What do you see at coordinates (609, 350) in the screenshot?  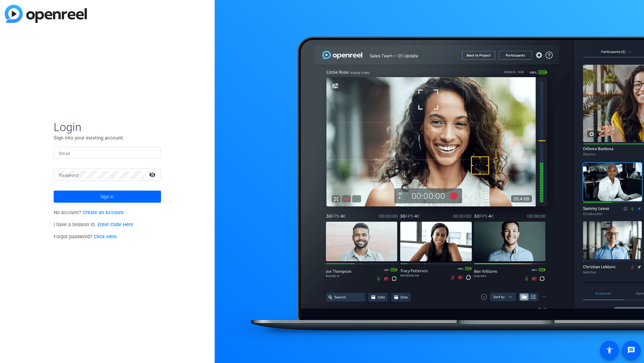 I see `mat-icon: accessibility` at bounding box center [609, 350].